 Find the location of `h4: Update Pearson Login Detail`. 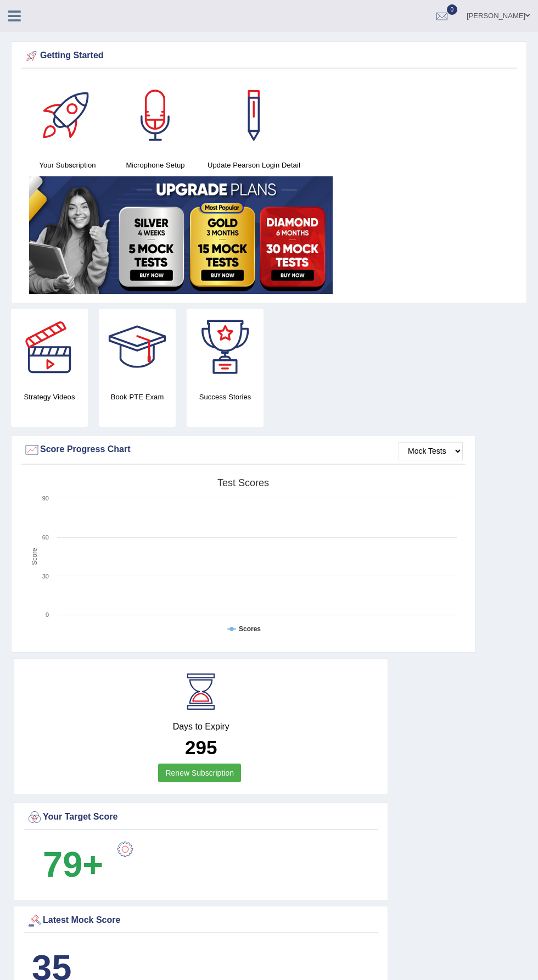

h4: Update Pearson Login Detail is located at coordinates (253, 165).